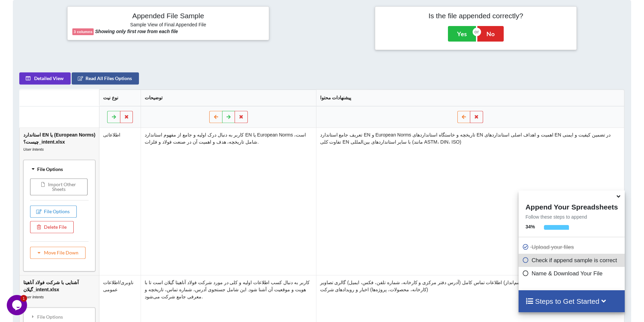 The image size is (644, 322). What do you see at coordinates (168, 25) in the screenshot?
I see `h6: Sample View of Final Appended File` at bounding box center [168, 25].